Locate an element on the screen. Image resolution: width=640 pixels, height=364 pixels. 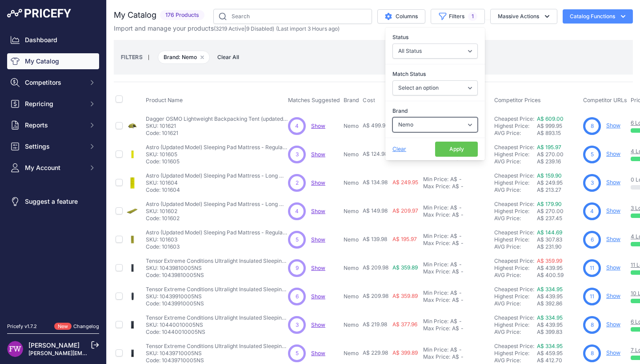
button: Columns is located at coordinates (401, 16).